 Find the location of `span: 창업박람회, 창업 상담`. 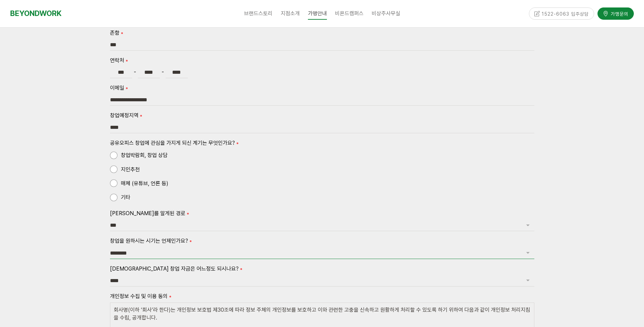

span: 창업박람회, 창업 상담 is located at coordinates (139, 155).